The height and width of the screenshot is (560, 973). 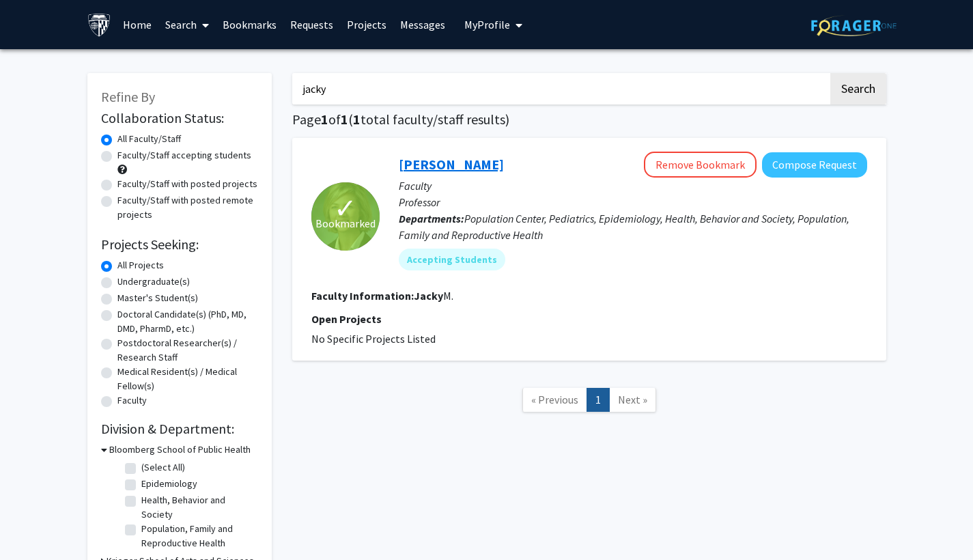 What do you see at coordinates (374, 338) in the screenshot?
I see `span: No Specific Projects Listed` at bounding box center [374, 338].